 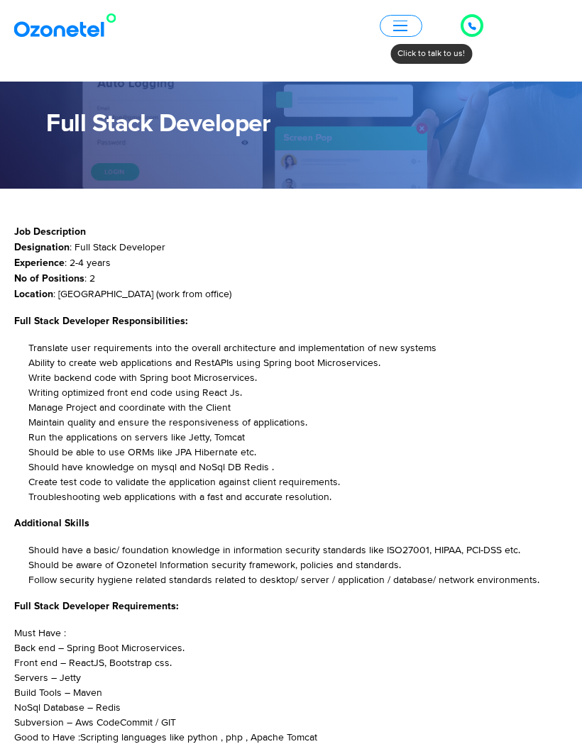 I want to click on li: Should be able to use ORMs like JPA Hibernate etc., so click(x=298, y=452).